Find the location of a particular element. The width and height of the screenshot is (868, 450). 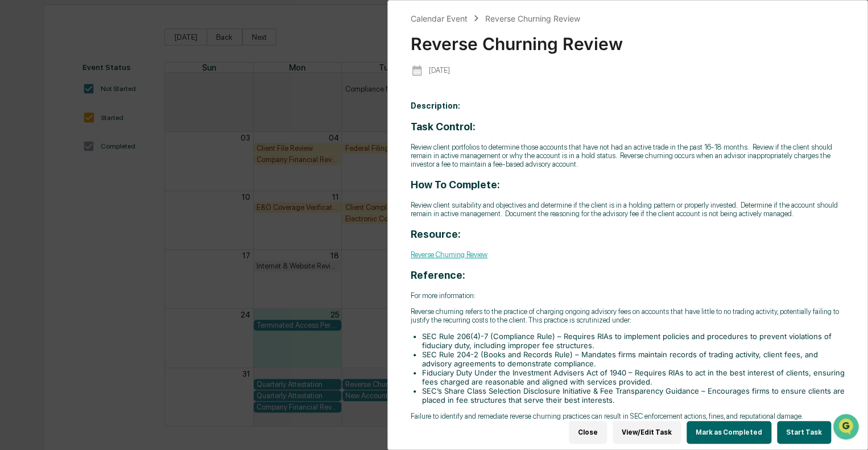

span: Attestations is located at coordinates (117, 149).